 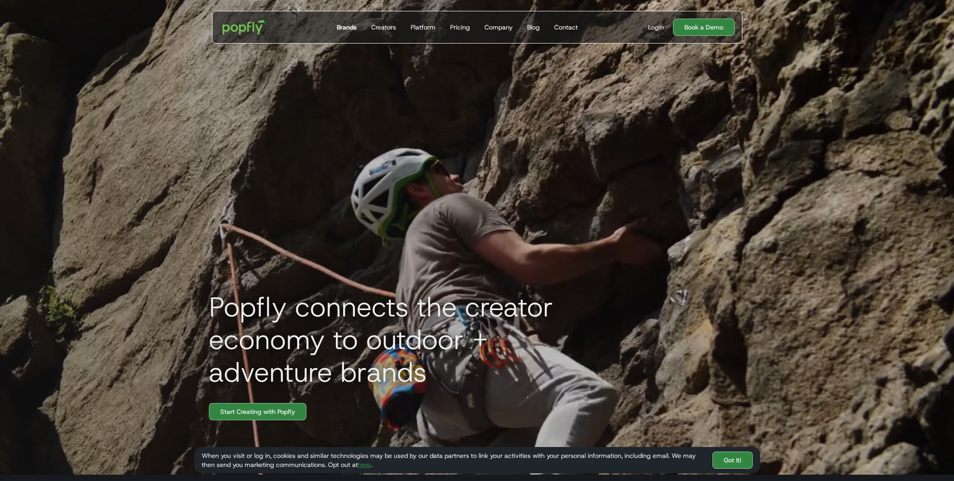 What do you see at coordinates (460, 27) in the screenshot?
I see `div: Pricing` at bounding box center [460, 27].